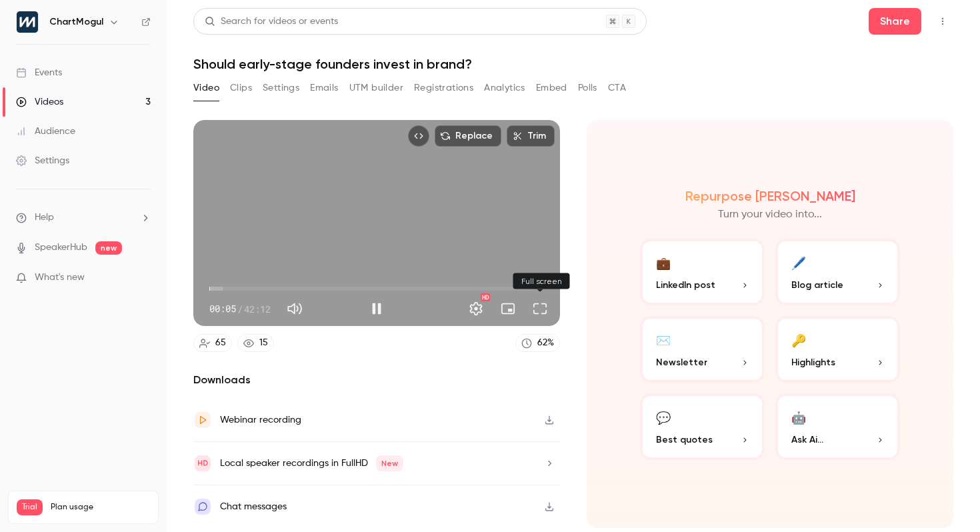  I want to click on span: Ask Ai..., so click(808, 439).